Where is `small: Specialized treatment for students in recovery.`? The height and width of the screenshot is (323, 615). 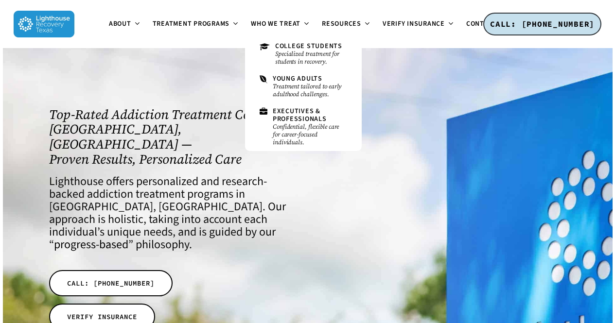 small: Specialized treatment for students in recovery. is located at coordinates (311, 58).